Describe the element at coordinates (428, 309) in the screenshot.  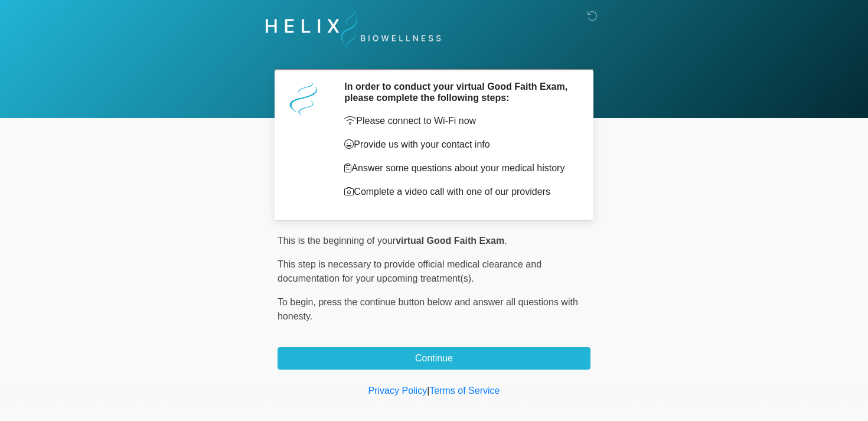
I see `span: press the continue button below and answer all questions with honesty.` at that location.